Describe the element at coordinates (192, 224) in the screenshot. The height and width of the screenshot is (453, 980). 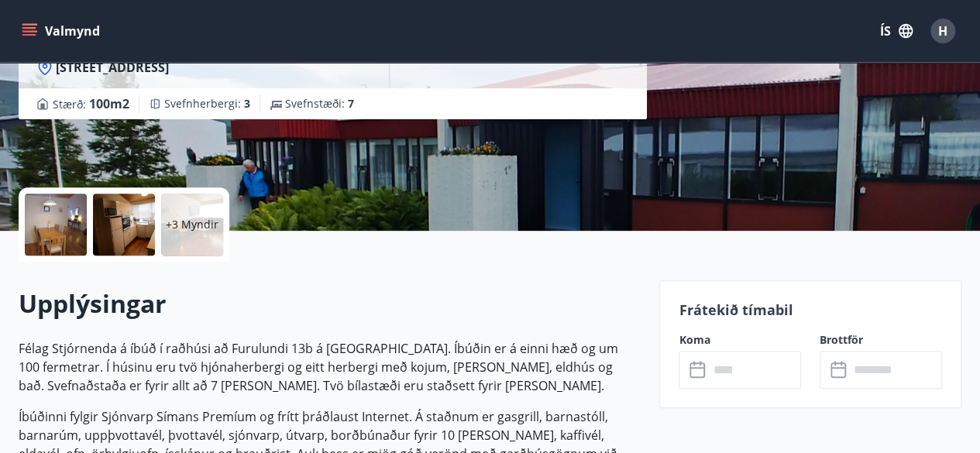
I see `p: +3 Myndir` at that location.